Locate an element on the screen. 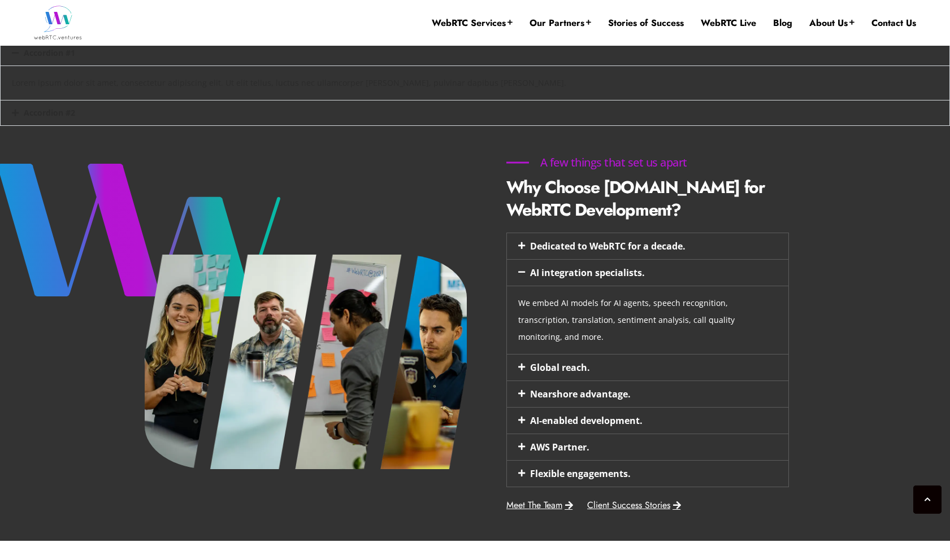 The height and width of the screenshot is (560, 950). a: Our Partners is located at coordinates (560, 23).